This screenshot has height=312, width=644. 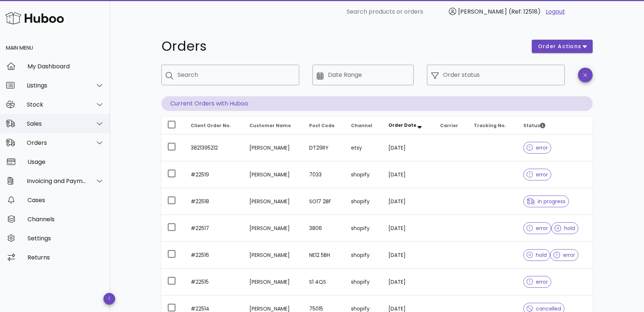 I want to click on span: (Ref: 12518), so click(x=525, y=11).